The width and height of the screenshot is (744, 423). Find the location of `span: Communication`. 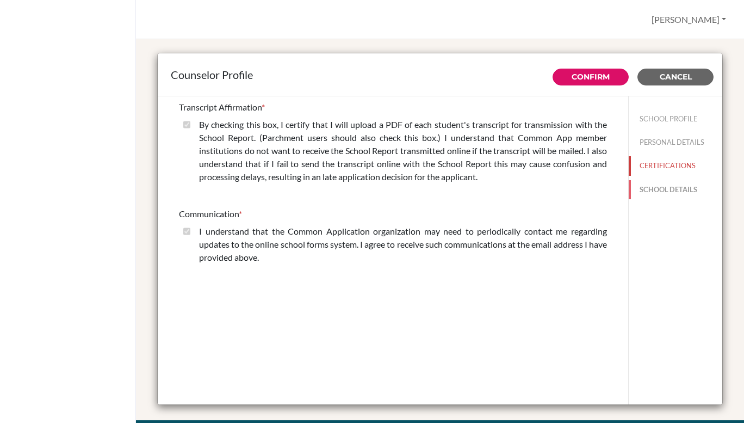

span: Communication is located at coordinates (209, 213).